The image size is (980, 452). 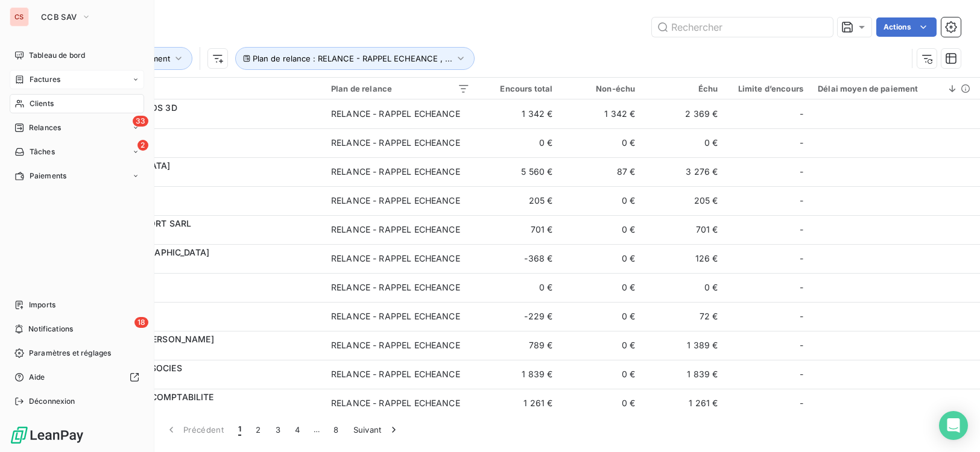 I want to click on button: Précédent, so click(x=194, y=429).